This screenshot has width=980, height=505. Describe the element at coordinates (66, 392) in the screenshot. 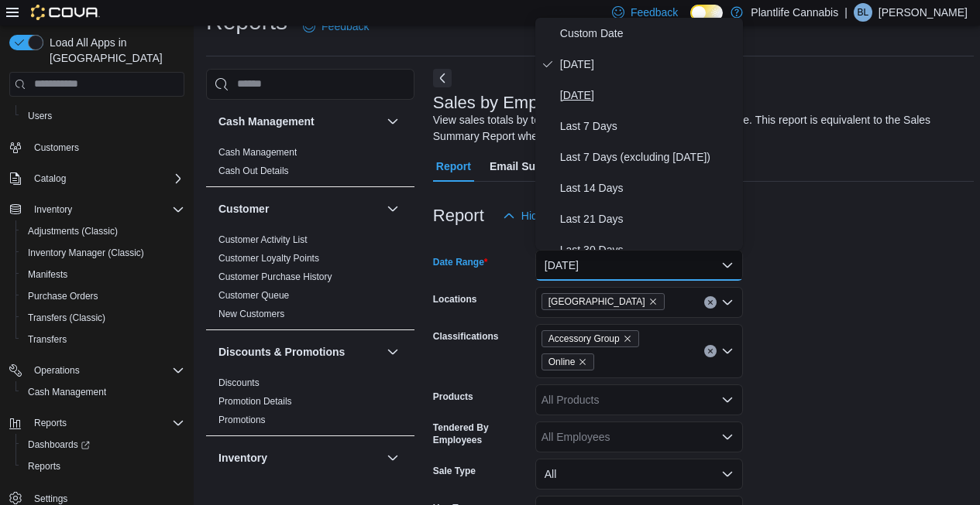

I see `a: Cash Management` at that location.